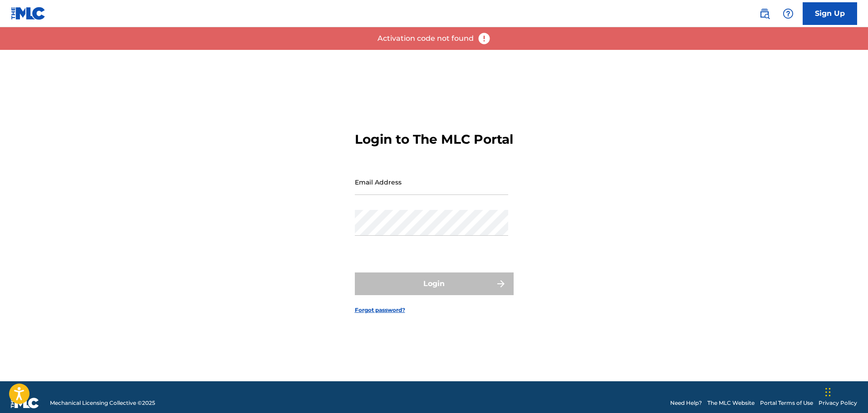 This screenshot has height=413, width=868. What do you see at coordinates (434, 139) in the screenshot?
I see `h3: Login to The MLC Portal` at bounding box center [434, 139].